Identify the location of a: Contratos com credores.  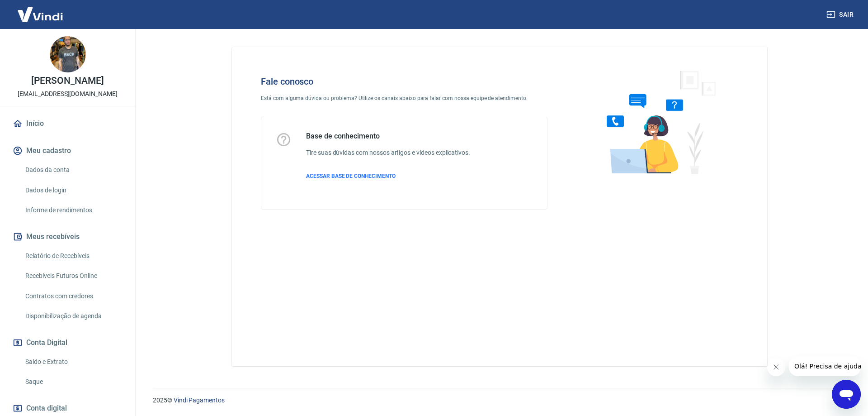
(73, 296).